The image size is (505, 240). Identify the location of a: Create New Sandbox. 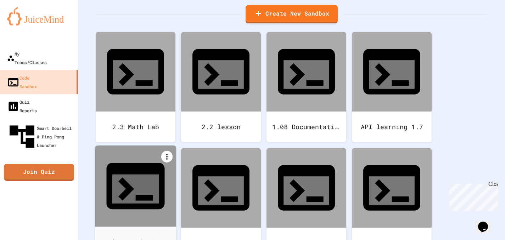
(292, 14).